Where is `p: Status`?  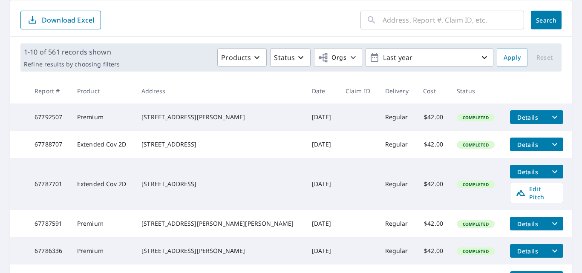 p: Status is located at coordinates (284, 58).